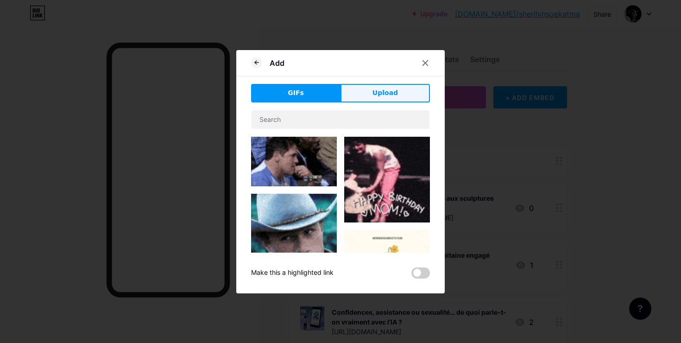  What do you see at coordinates (295, 93) in the screenshot?
I see `span: GIFs` at bounding box center [295, 93].